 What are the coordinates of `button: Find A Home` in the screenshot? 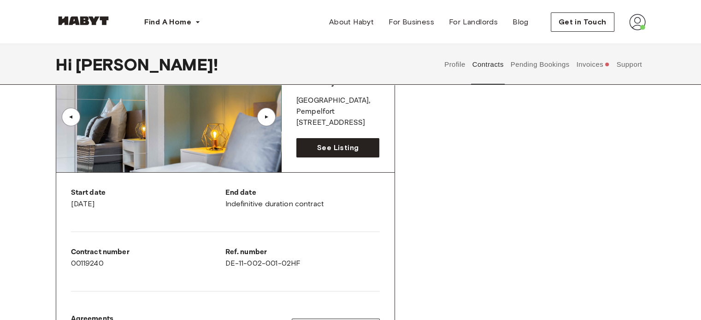 It's located at (172, 22).